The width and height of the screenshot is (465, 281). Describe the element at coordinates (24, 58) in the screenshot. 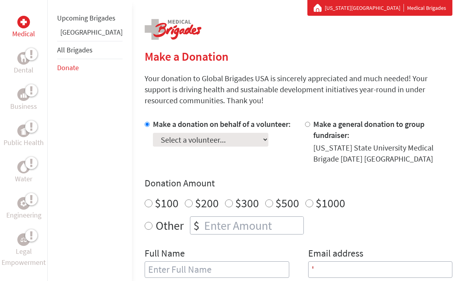

I see `img: Dental` at that location.